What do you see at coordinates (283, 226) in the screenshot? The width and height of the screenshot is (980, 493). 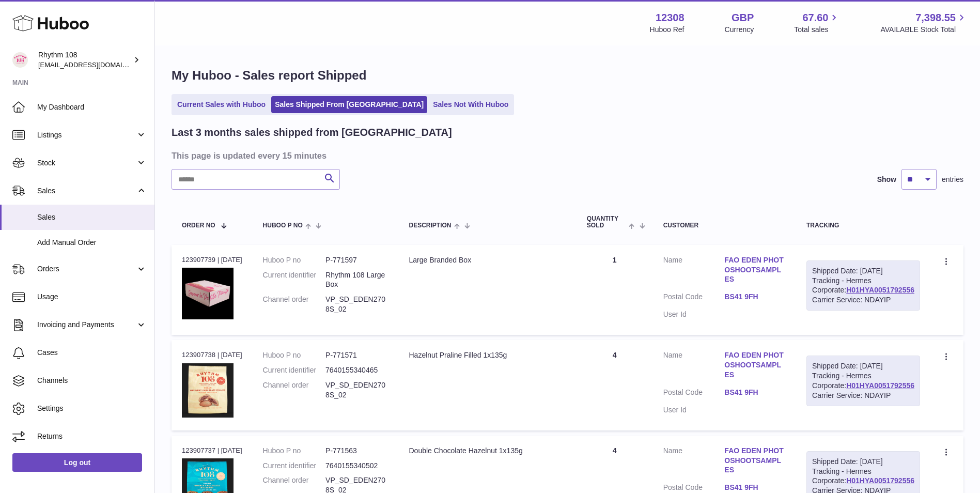 I see `span: Huboo P no` at bounding box center [283, 226].